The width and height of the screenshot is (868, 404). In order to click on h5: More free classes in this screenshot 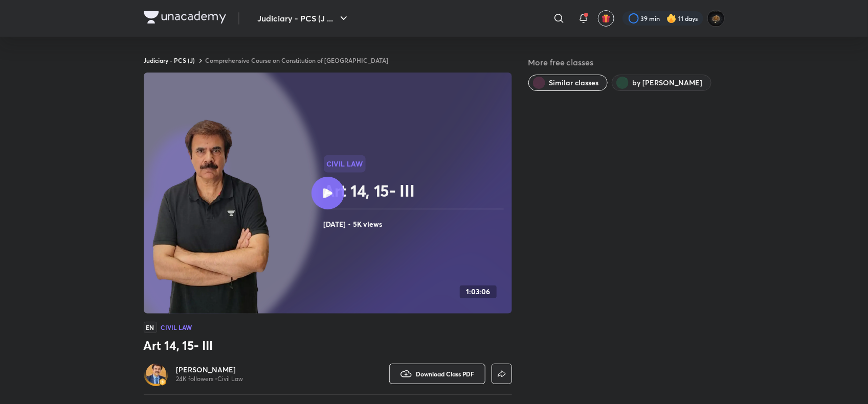, I will do `click(626, 63)`.